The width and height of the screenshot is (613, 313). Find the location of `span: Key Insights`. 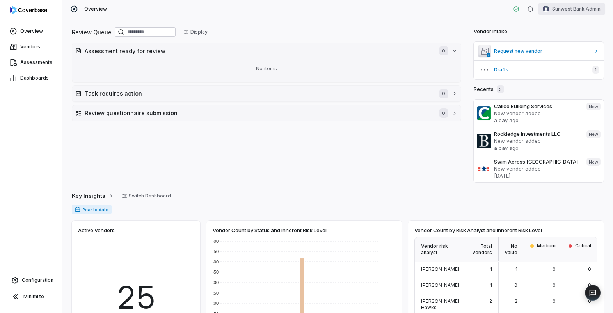

span: Key Insights is located at coordinates (89, 195).